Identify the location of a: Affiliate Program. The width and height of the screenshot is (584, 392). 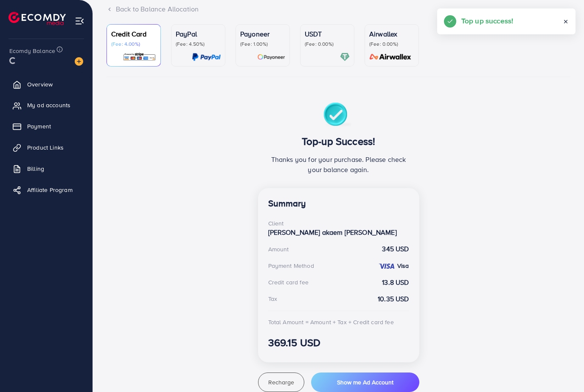
(46, 190).